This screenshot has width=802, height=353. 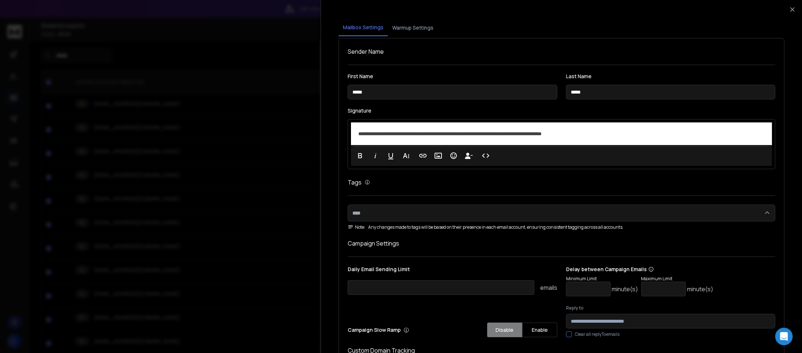 What do you see at coordinates (562, 227) in the screenshot?
I see `div: Any changes made to tags will be based on their presence in each email account, ensuring consiste...` at bounding box center [562, 227].